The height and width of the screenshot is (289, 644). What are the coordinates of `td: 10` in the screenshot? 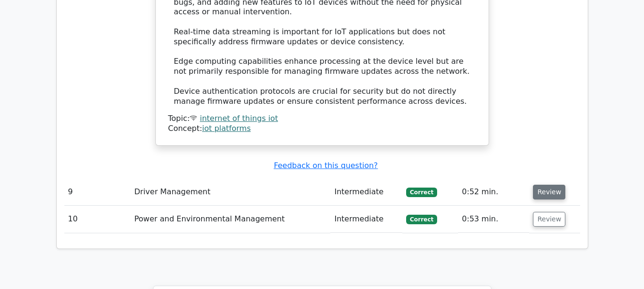 It's located at (97, 219).